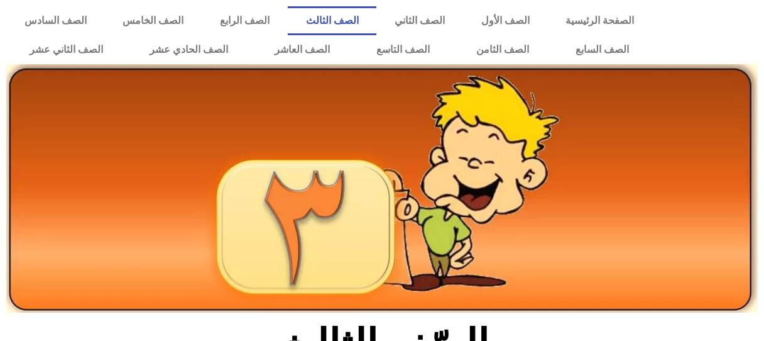 Image resolution: width=764 pixels, height=341 pixels. Describe the element at coordinates (55, 21) in the screenshot. I see `a: الصف السادس` at that location.